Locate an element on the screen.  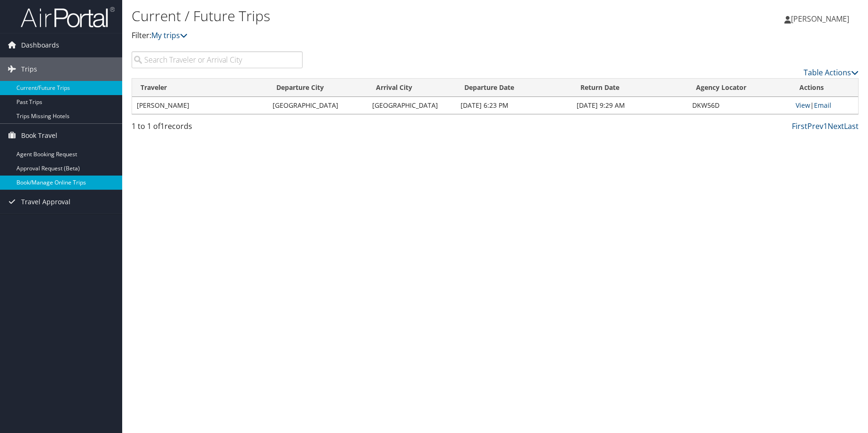
span: Book Travel is located at coordinates (39, 135).